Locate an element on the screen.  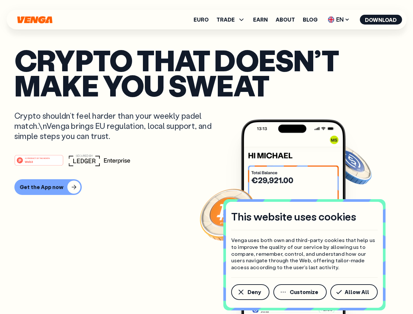
img: USDC coin is located at coordinates (349, 164).